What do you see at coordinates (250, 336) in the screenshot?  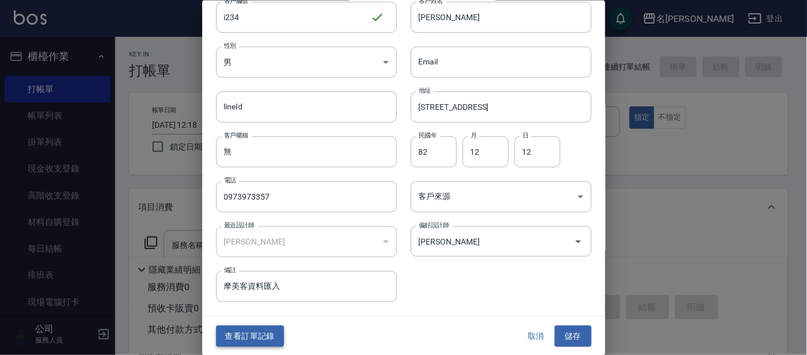 I see `button: 查看訂單記錄` at bounding box center [250, 336].